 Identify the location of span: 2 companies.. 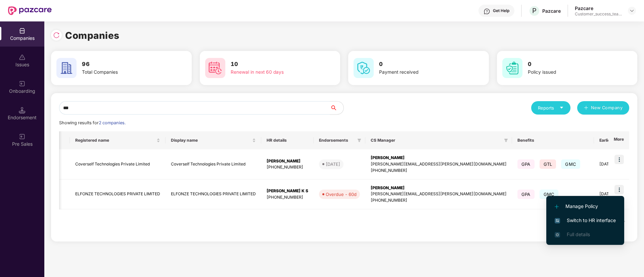
(112, 122).